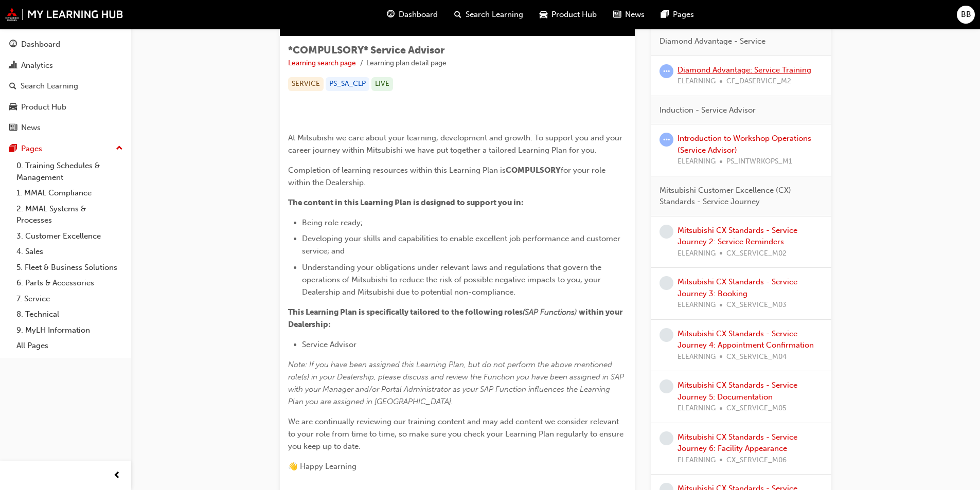 This screenshot has width=980, height=490. I want to click on a: Introduction to Workshop Operations (Service Advisor), so click(744, 144).